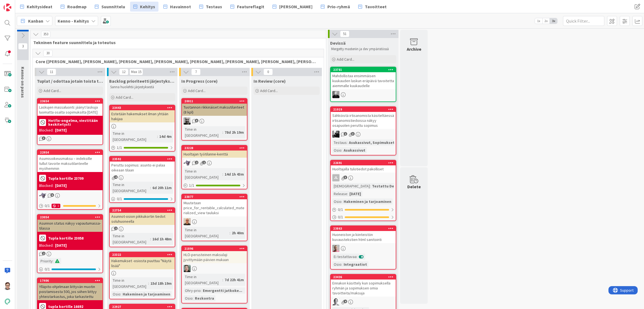 Image resolution: width=644 pixels, height=309 pixels. Describe the element at coordinates (39, 7) in the screenshot. I see `span: Kehitysideat` at that location.